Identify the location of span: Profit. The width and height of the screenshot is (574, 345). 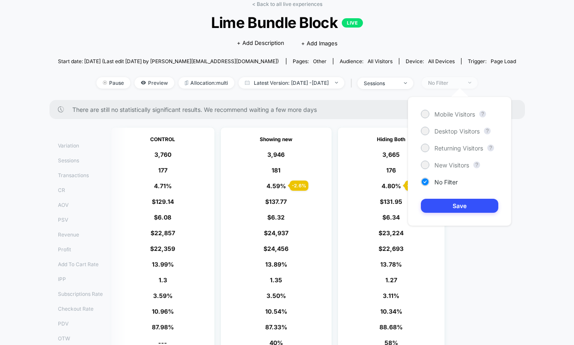
(64, 249).